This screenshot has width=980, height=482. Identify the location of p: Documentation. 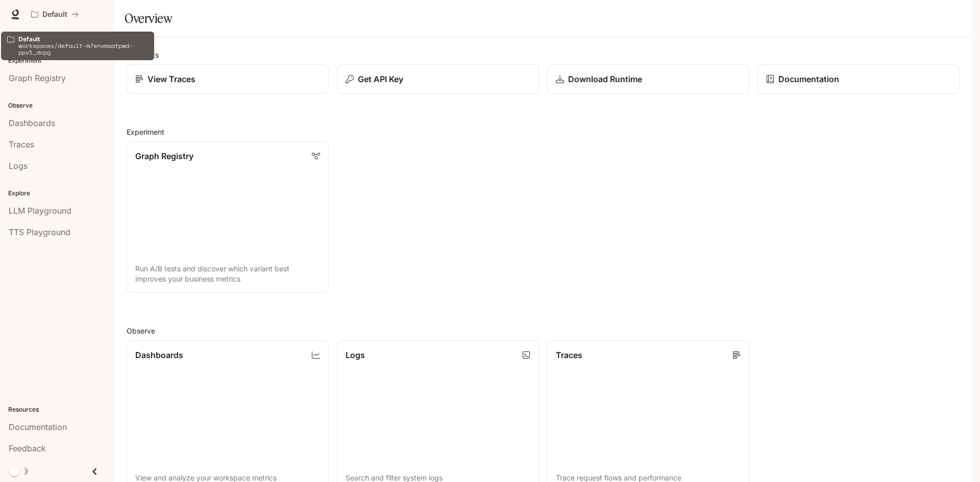
(809, 79).